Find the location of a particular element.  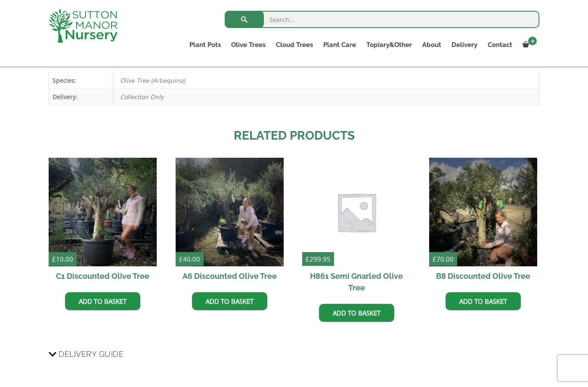

a: Topiary&Other is located at coordinates (389, 45).